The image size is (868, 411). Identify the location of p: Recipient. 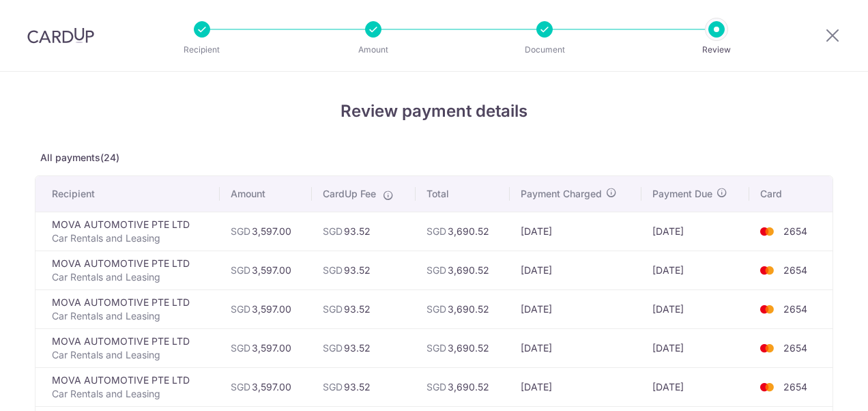
(202, 50).